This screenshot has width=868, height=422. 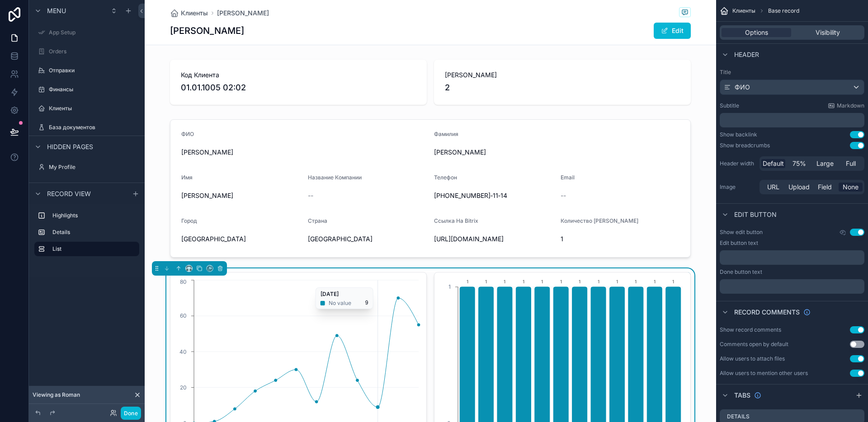 What do you see at coordinates (849, 188) in the screenshot?
I see `span: None` at bounding box center [849, 188].